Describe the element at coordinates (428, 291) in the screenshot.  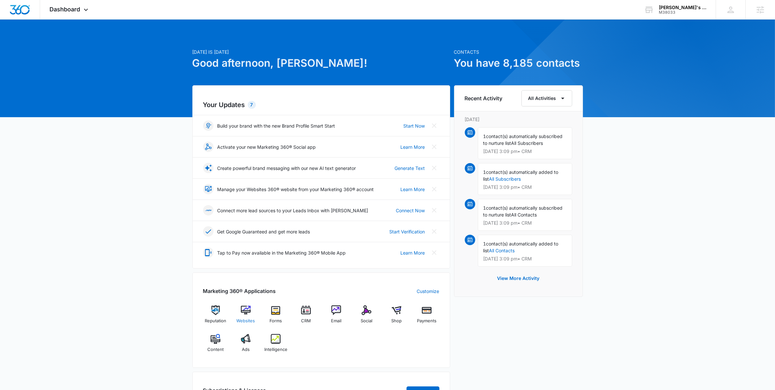
I see `a: Customize` at that location.